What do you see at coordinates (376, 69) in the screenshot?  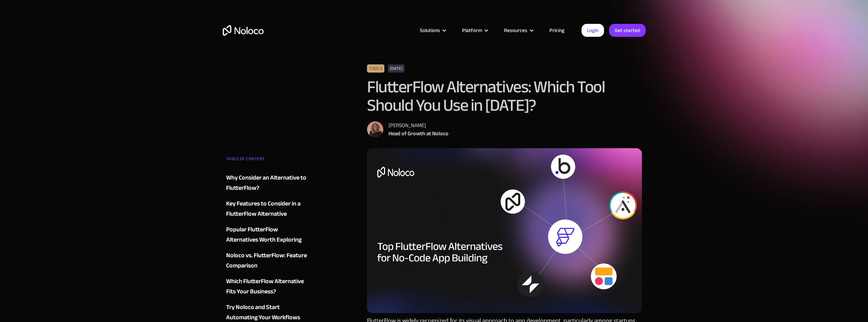 I see `div: Tools` at bounding box center [376, 69].